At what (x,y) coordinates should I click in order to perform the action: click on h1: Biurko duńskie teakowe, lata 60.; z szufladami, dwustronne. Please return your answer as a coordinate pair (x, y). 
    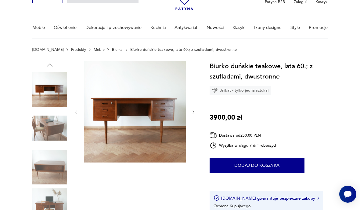
    Looking at the image, I should click on (268, 71).